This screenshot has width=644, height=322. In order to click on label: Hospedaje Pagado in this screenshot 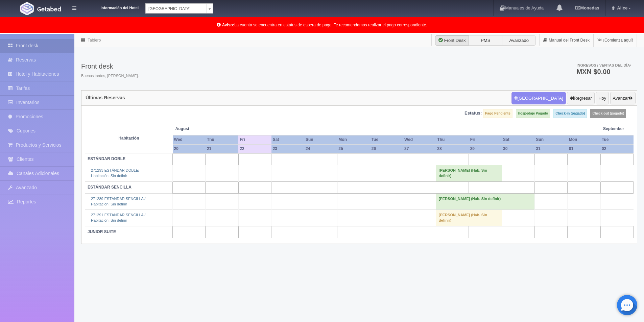, I will do `click(533, 113)`.